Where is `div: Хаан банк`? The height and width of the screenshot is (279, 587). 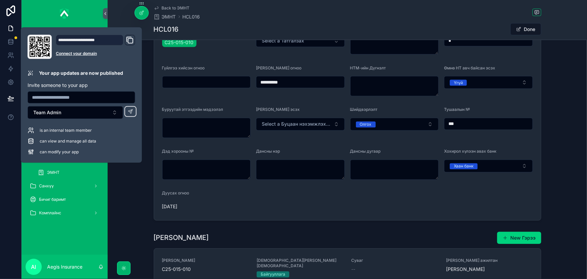 div: Хаан банк is located at coordinates (464, 166).